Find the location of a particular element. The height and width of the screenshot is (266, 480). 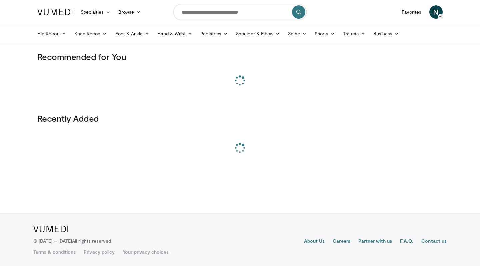

span: All rights reserved is located at coordinates (91, 241).